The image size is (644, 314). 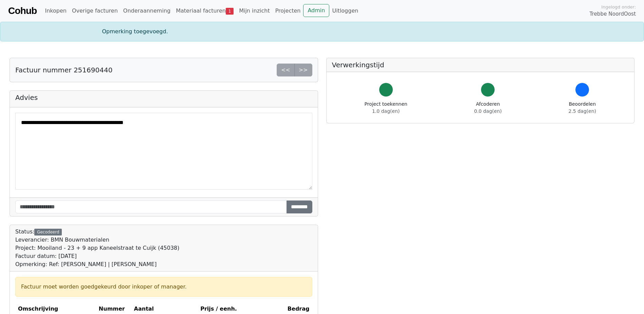 I want to click on h5: Factuur nummer 251690440, so click(x=63, y=70).